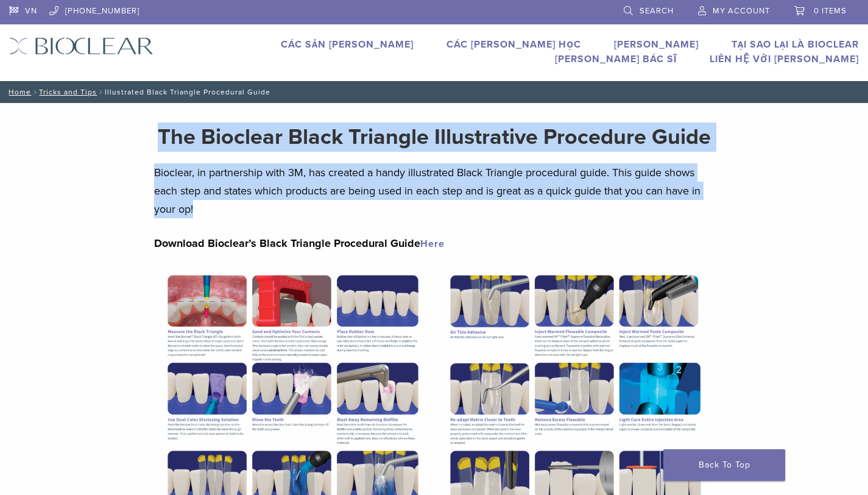 The image size is (868, 495). I want to click on font: Tại sao lại là Bioclear, so click(795, 45).